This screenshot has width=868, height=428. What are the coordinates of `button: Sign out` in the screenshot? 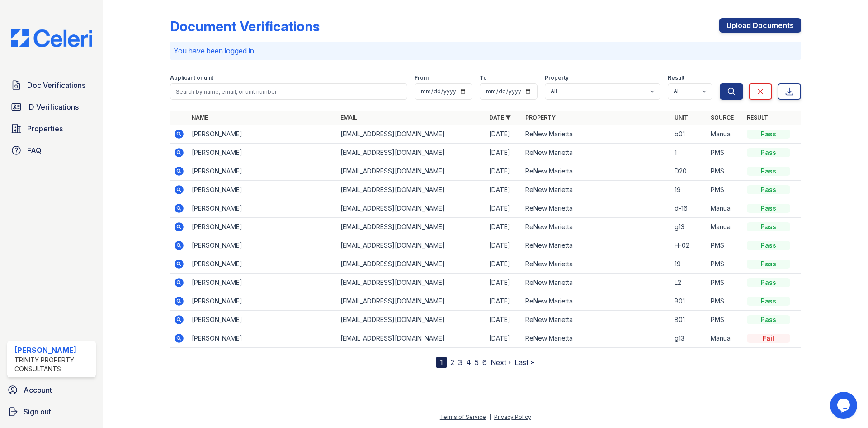 It's located at (52, 412).